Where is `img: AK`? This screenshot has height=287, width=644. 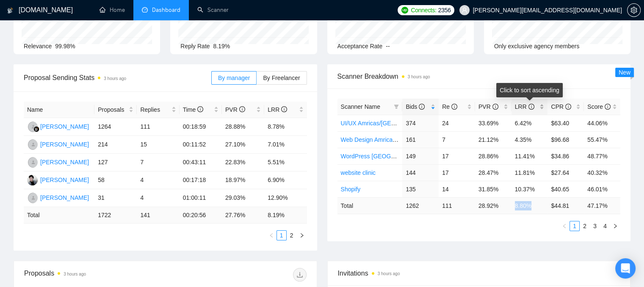 img: AK is located at coordinates (33, 197).